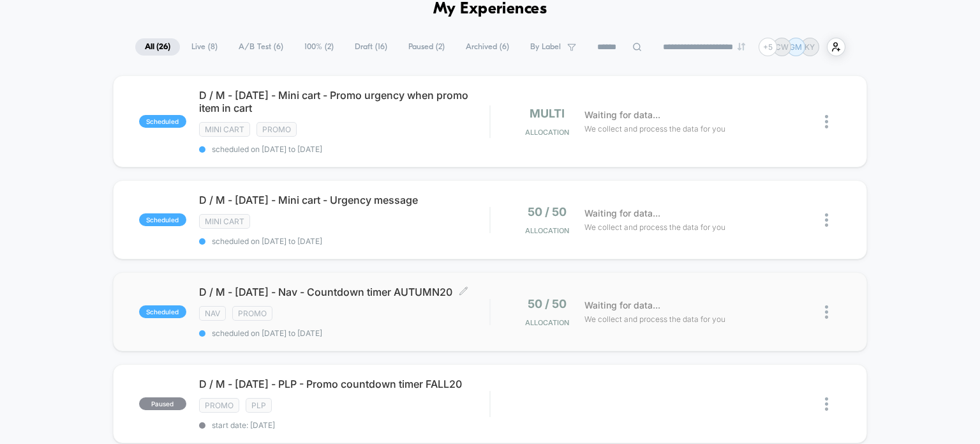 This screenshot has height=444, width=980. Describe the element at coordinates (426, 46) in the screenshot. I see `span: Paused ( 2 )` at that location.